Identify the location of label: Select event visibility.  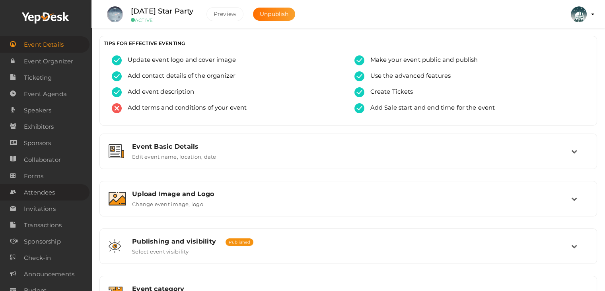
(160, 250).